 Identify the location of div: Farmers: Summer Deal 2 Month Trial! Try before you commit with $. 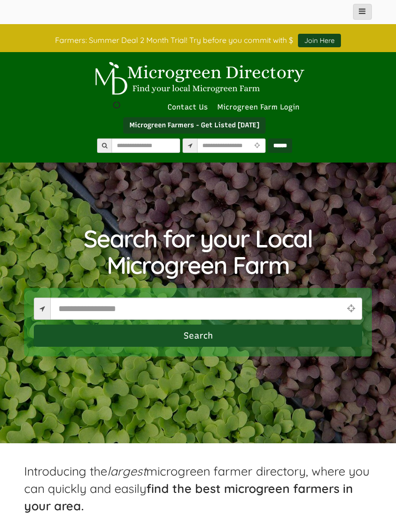
(198, 38).